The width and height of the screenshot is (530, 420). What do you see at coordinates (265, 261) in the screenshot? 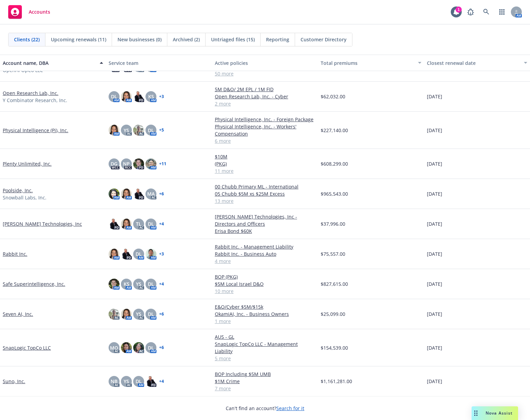
I see `a: 4 more` at bounding box center [265, 261].